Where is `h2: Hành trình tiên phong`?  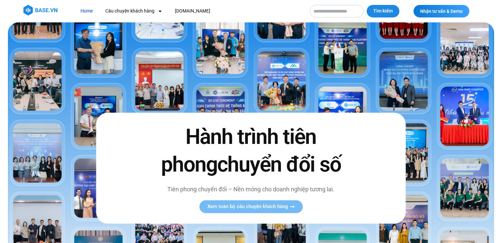 h2: Hành trình tiên phong is located at coordinates (251, 151).